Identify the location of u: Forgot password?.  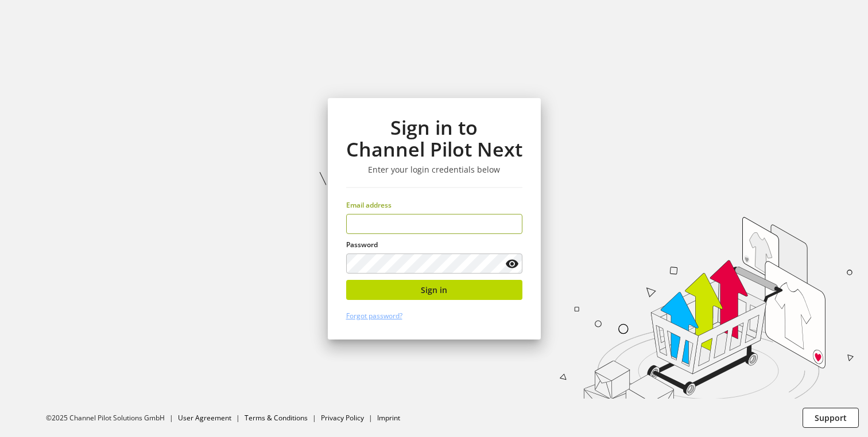
(374, 316).